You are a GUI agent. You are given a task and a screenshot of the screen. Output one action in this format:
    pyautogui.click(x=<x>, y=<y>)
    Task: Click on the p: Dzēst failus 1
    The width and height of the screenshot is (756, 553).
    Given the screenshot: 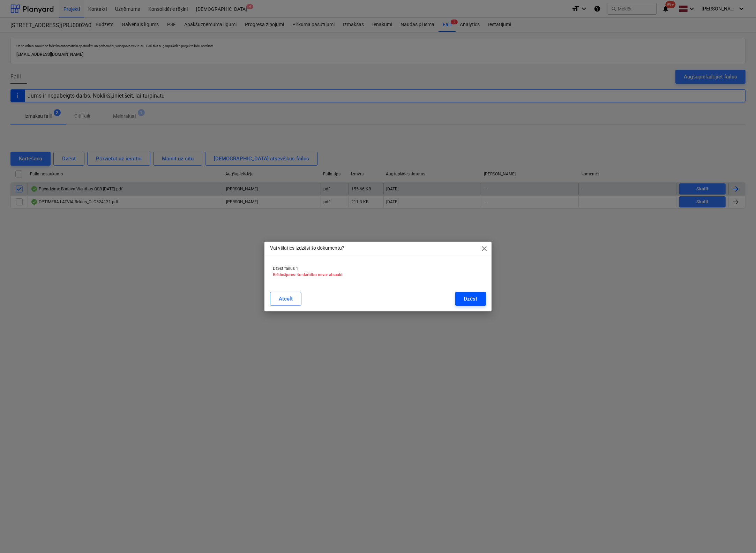 What is the action you would take?
    pyautogui.click(x=378, y=269)
    